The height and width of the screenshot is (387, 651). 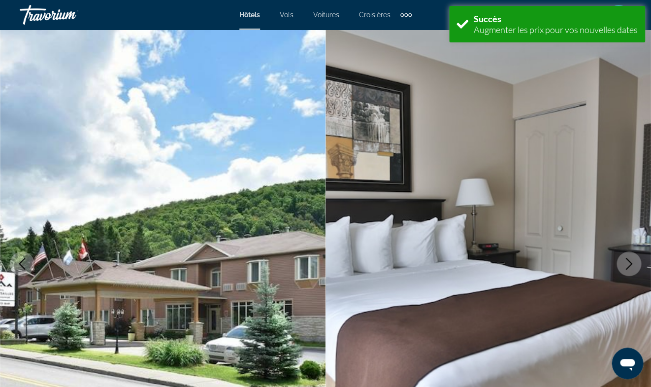 I want to click on a: Hôtels, so click(x=250, y=15).